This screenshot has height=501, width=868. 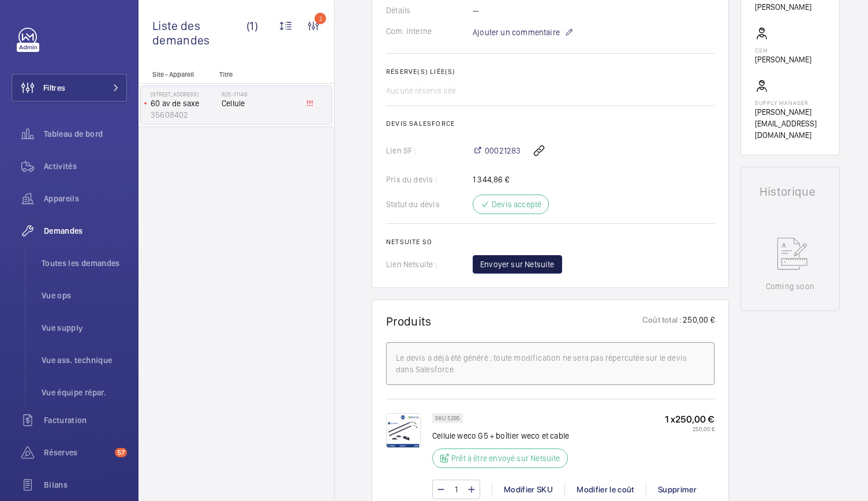 What do you see at coordinates (550, 123) in the screenshot?
I see `h2: Devis Salesforce` at bounding box center [550, 123].